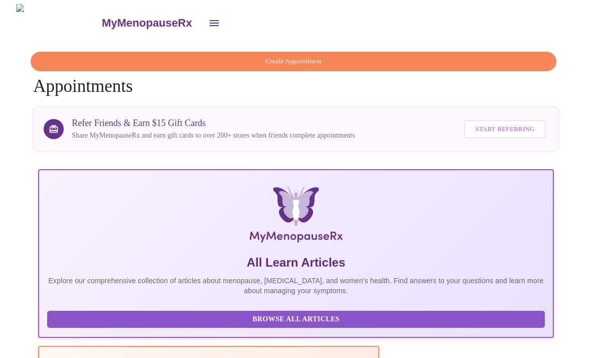  Describe the element at coordinates (213, 123) in the screenshot. I see `h3: Refer Friends & Earn $15 Gift Cards` at that location.